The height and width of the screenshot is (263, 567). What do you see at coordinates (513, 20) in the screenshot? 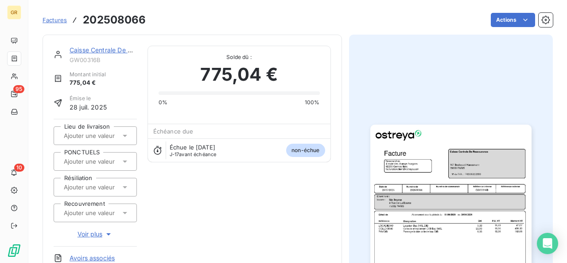
I see `button: Actions` at bounding box center [513, 20].